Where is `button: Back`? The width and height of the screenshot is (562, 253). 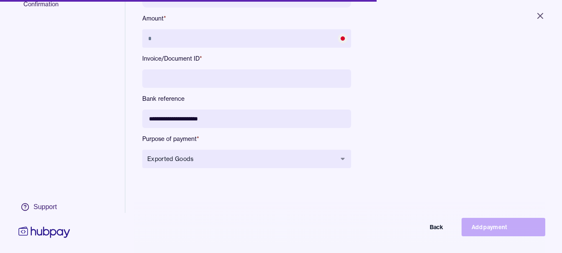 button: Back is located at coordinates (411, 227).